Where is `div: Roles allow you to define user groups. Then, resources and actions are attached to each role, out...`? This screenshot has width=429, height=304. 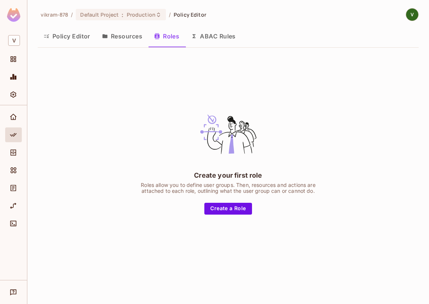
div: Roles allow you to define user groups. Then, resources and actions are attached to each role, out... is located at coordinates (228, 188).